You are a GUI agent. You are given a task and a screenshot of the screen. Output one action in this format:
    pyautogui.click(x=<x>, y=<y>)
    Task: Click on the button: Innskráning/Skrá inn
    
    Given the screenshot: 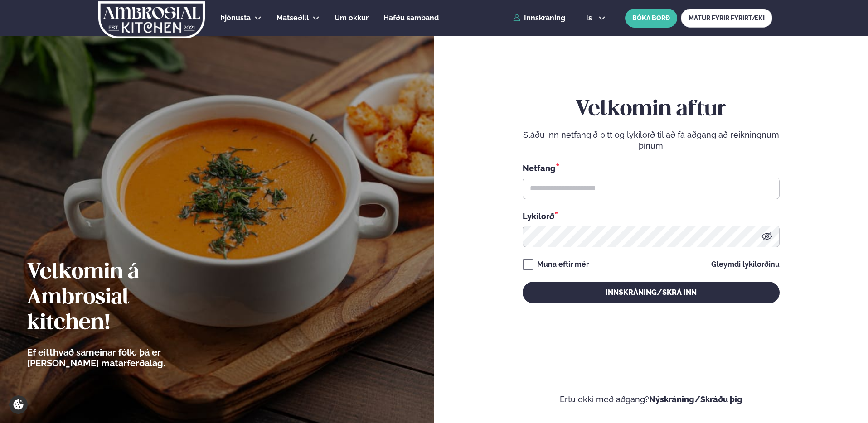 What is the action you would take?
    pyautogui.click(x=651, y=293)
    